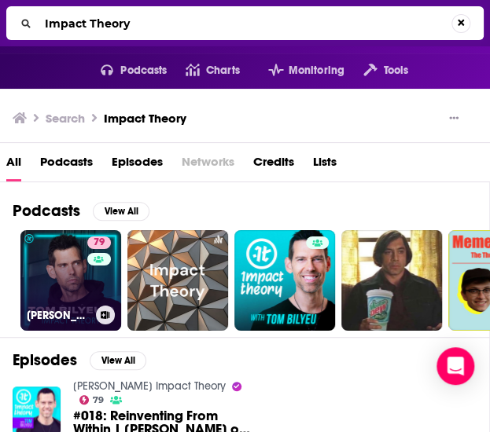 The height and width of the screenshot is (432, 490). I want to click on a: Credits, so click(273, 165).